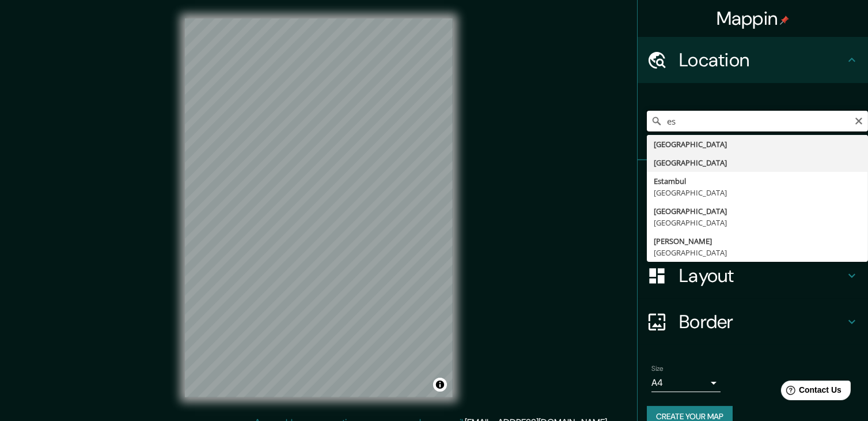  What do you see at coordinates (440, 384) in the screenshot?
I see `button: Toggle attribution` at bounding box center [440, 384].